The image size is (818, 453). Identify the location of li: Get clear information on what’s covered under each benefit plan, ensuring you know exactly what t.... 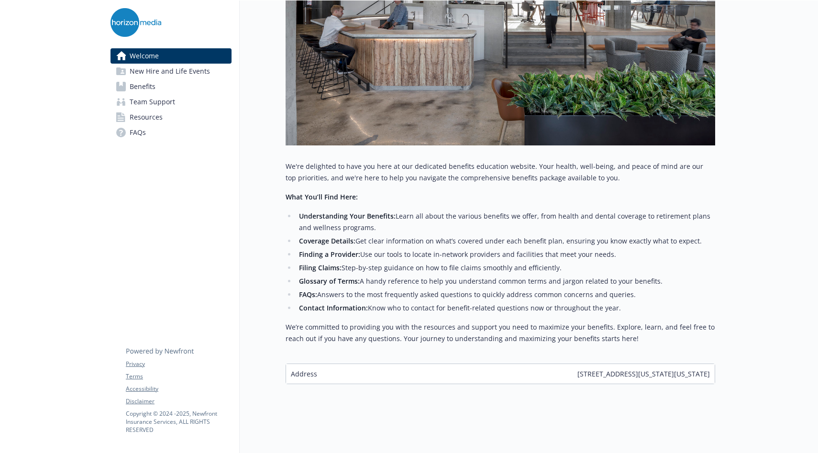
(506, 241).